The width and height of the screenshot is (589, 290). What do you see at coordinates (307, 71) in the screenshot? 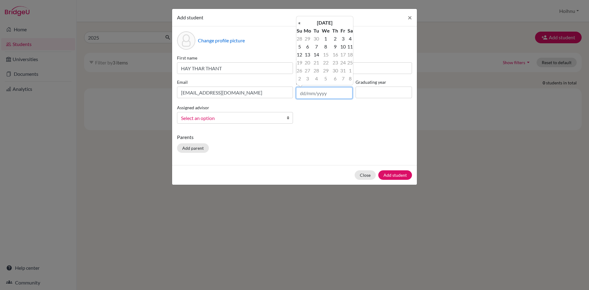
I see `td: 27` at bounding box center [307, 71].